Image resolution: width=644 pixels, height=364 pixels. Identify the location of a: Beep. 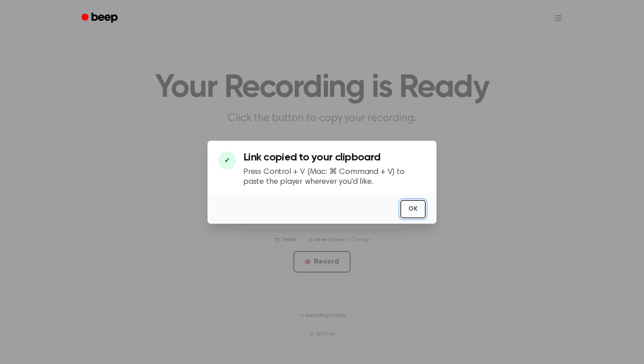
(101, 18).